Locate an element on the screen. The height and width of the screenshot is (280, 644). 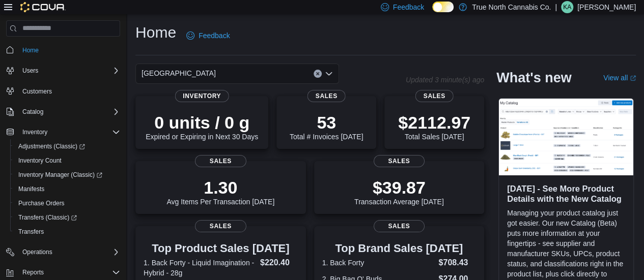
button: Customers is located at coordinates (63, 91).